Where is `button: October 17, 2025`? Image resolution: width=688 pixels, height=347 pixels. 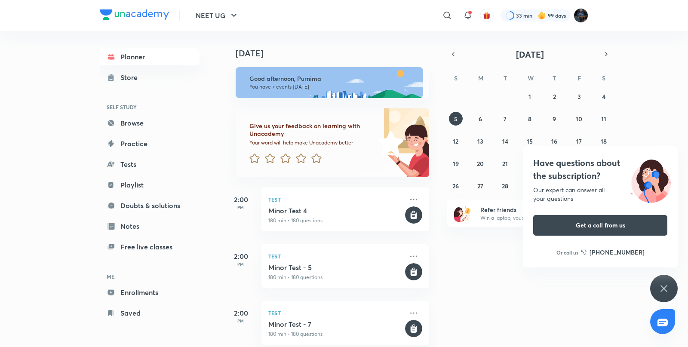
button: October 17, 2025 is located at coordinates (579, 141).